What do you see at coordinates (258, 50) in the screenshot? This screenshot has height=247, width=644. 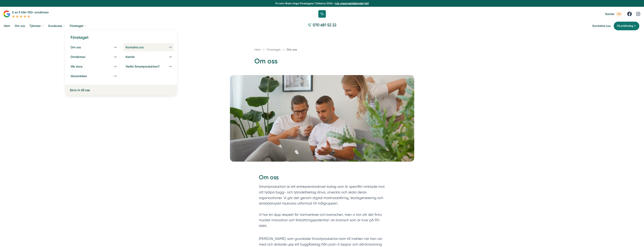 I see `span: Hem` at bounding box center [258, 50].